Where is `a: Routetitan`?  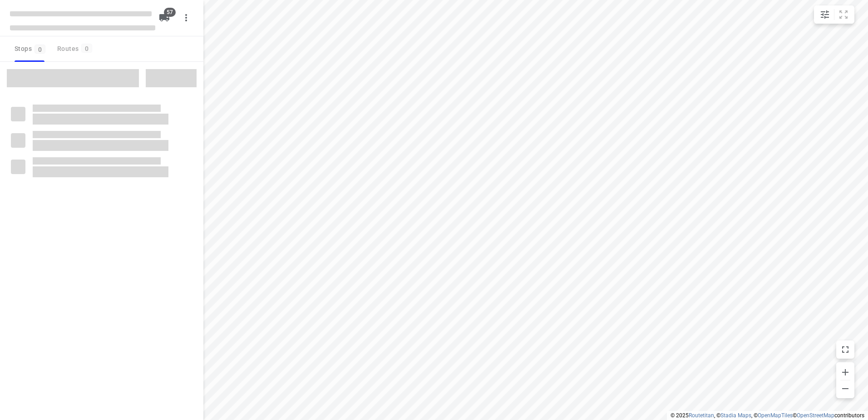
a: Routetitan is located at coordinates (702, 415).